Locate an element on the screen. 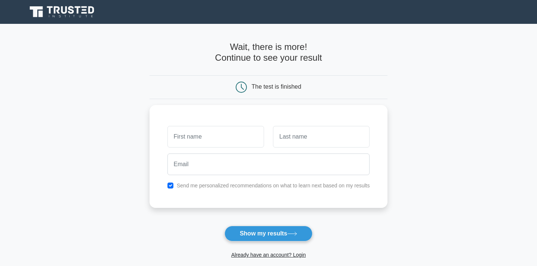  div: The test is finished is located at coordinates (277, 87).